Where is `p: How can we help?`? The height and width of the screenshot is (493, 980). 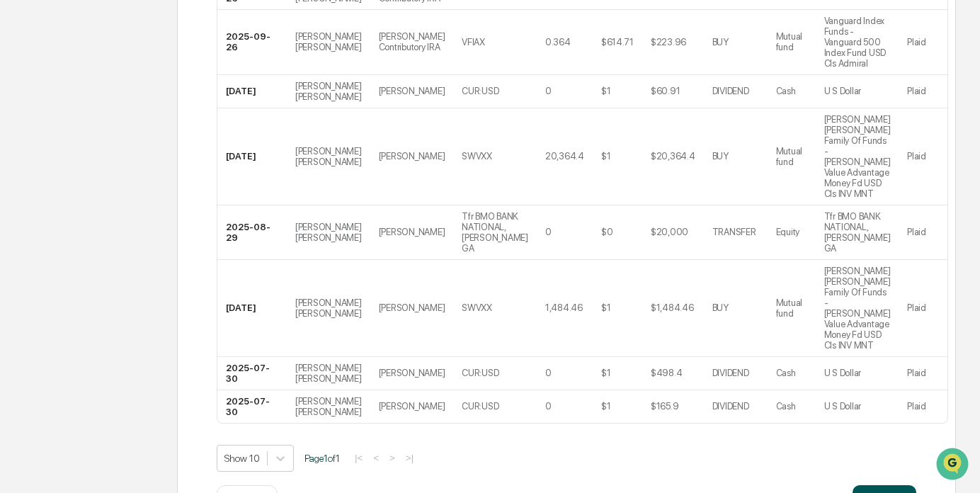
p: How can we help? is located at coordinates (136, 41).